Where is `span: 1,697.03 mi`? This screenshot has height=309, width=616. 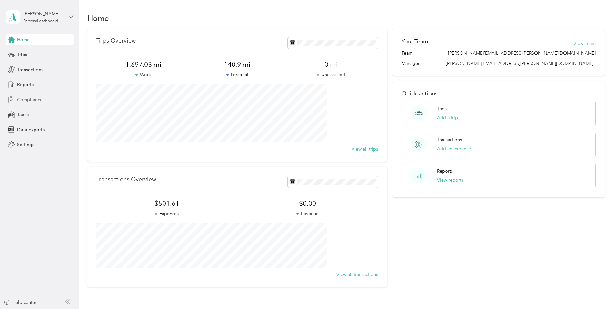 span: 1,697.03 mi is located at coordinates (143, 64).